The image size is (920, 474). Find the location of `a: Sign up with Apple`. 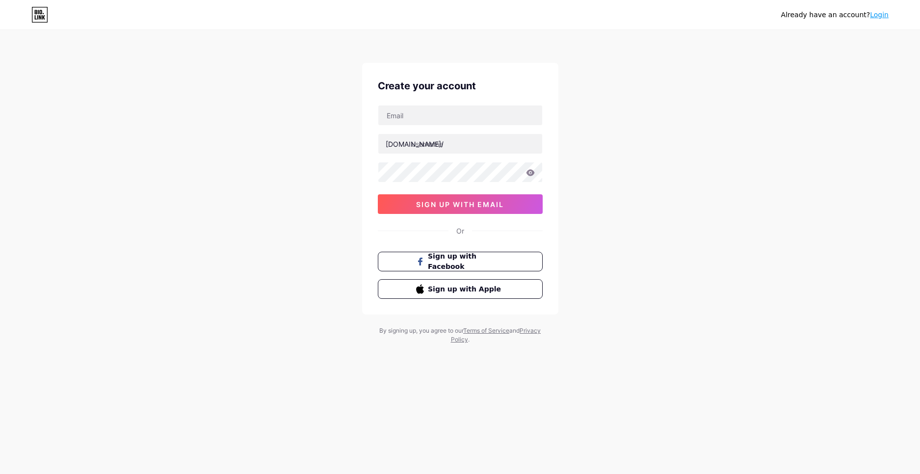

a: Sign up with Apple is located at coordinates (460, 289).